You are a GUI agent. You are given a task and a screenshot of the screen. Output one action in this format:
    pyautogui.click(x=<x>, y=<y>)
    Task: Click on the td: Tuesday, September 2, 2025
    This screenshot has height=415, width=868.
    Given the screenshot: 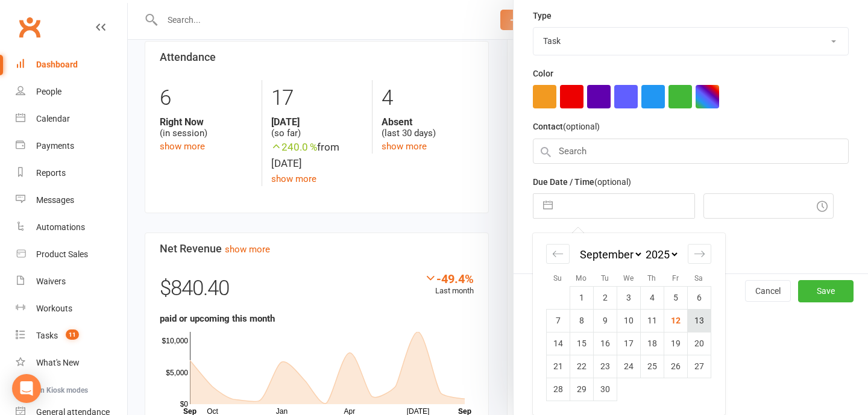 What is the action you would take?
    pyautogui.click(x=604, y=297)
    